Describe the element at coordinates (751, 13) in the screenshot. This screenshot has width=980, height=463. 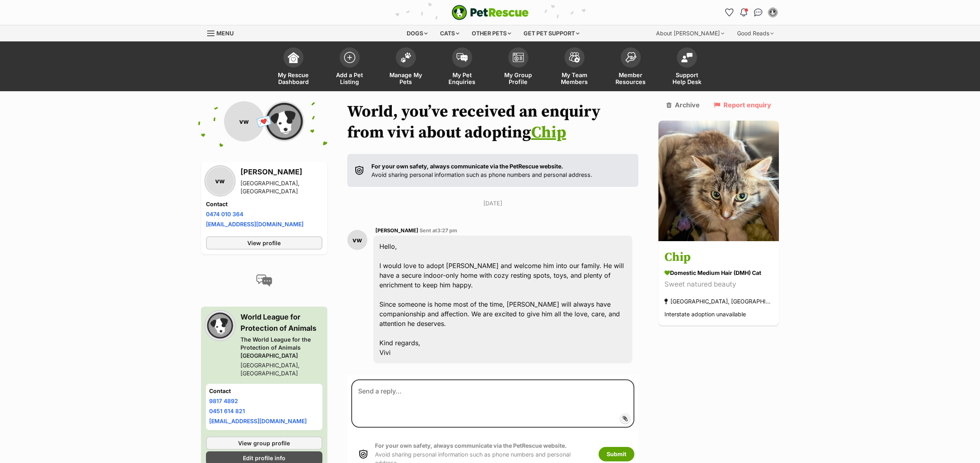
I see `ul: Account quick links` at that location.